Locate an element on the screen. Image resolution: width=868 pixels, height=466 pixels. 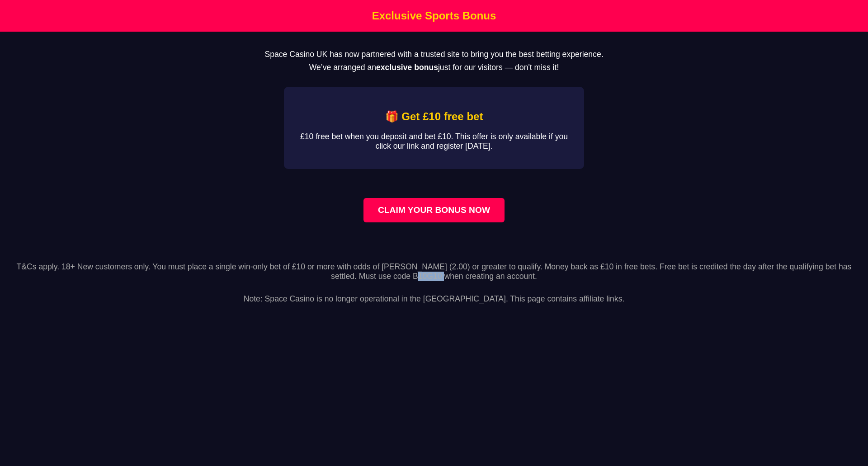
a: Claim your bonus now is located at coordinates (434, 210).